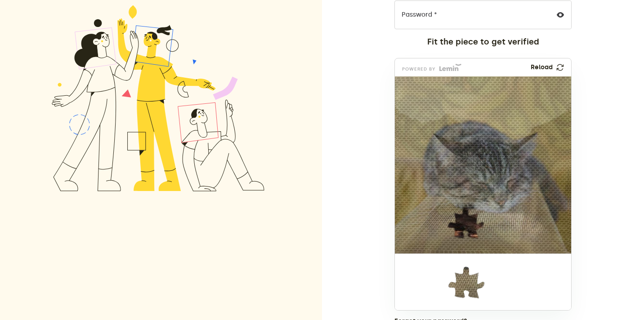  Describe the element at coordinates (560, 67) in the screenshot. I see `img: refresh.png` at that location.